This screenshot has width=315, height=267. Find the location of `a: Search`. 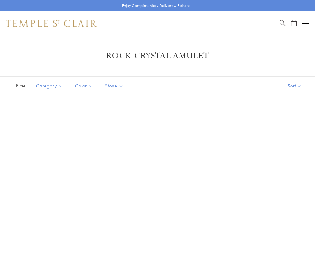

a: Search is located at coordinates (283, 23).